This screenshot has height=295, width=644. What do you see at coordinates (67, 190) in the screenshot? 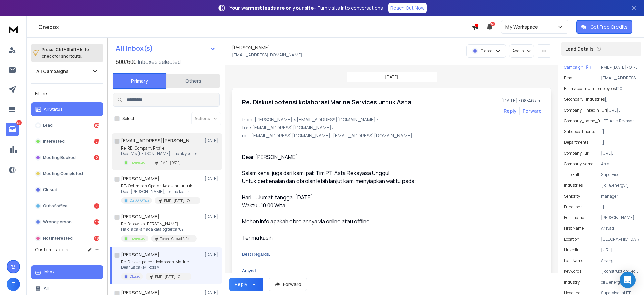
I see `button: Closed` at bounding box center [67, 190].